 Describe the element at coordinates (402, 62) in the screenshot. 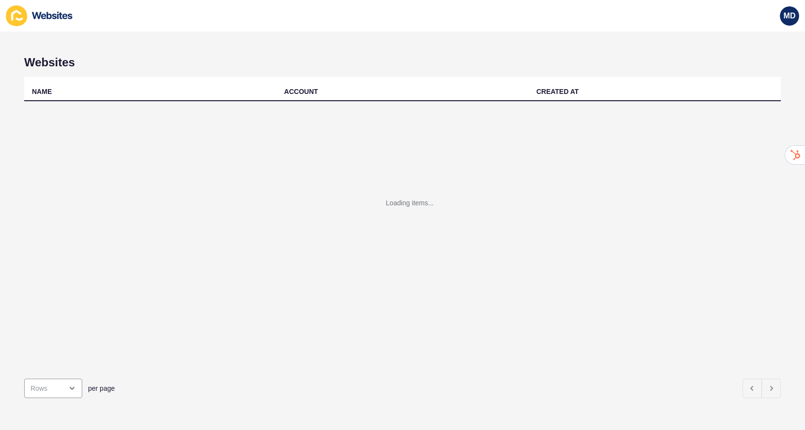

I see `h1: Websites` at that location.